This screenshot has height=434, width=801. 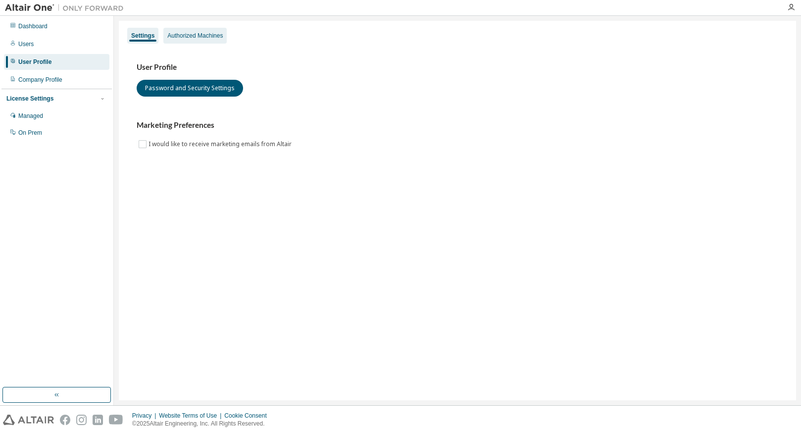 What do you see at coordinates (195, 36) in the screenshot?
I see `div: Authorized Machines` at bounding box center [195, 36].